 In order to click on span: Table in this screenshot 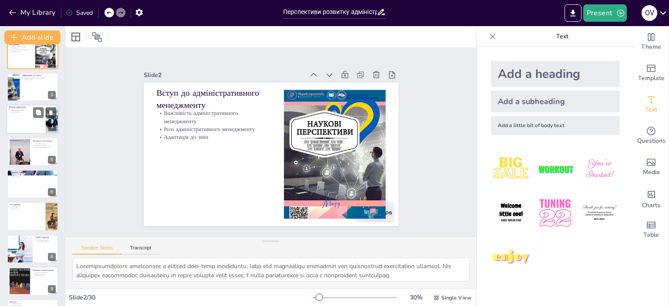, I will do `click(651, 235)`.